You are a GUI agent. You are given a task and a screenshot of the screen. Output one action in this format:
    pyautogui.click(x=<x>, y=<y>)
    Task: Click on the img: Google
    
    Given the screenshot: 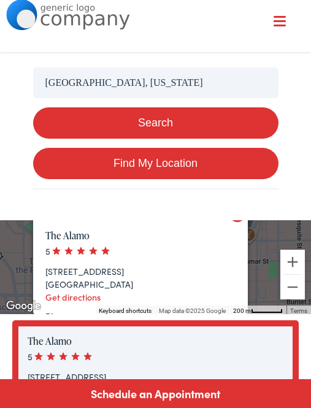 What is the action you would take?
    pyautogui.click(x=23, y=306)
    